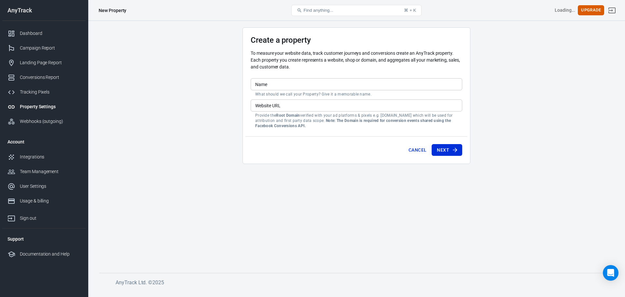 The image size is (625, 297). I want to click on a: Team Management, so click(44, 171).